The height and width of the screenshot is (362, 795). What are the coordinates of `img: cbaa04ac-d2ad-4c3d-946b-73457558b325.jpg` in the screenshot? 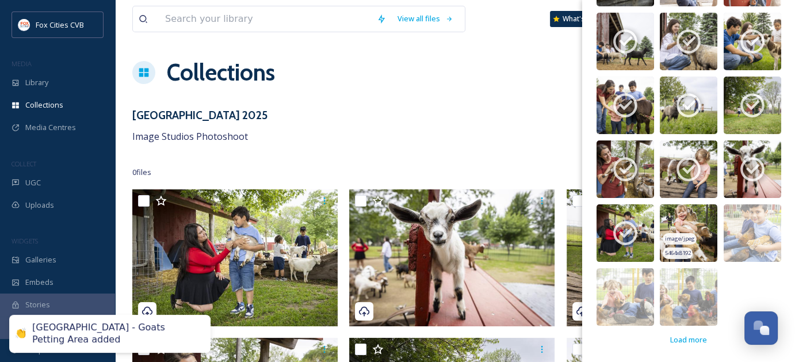 It's located at (625, 105).